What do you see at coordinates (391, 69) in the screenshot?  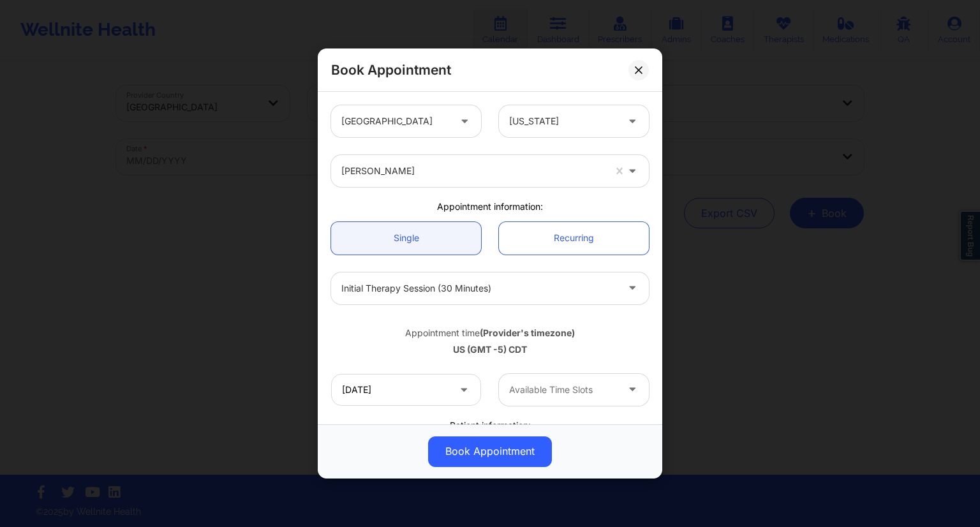 I see `h2: Book Appointment` at bounding box center [391, 69].